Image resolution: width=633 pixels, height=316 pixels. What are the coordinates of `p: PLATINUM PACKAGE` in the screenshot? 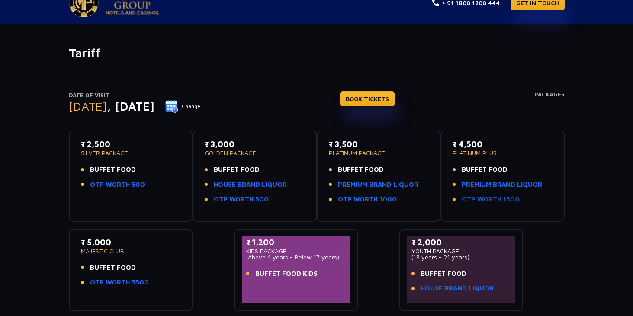 It's located at (379, 153).